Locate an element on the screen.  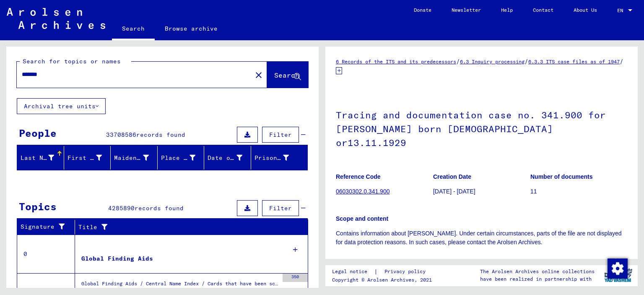
mat-icon: close is located at coordinates (259, 75).